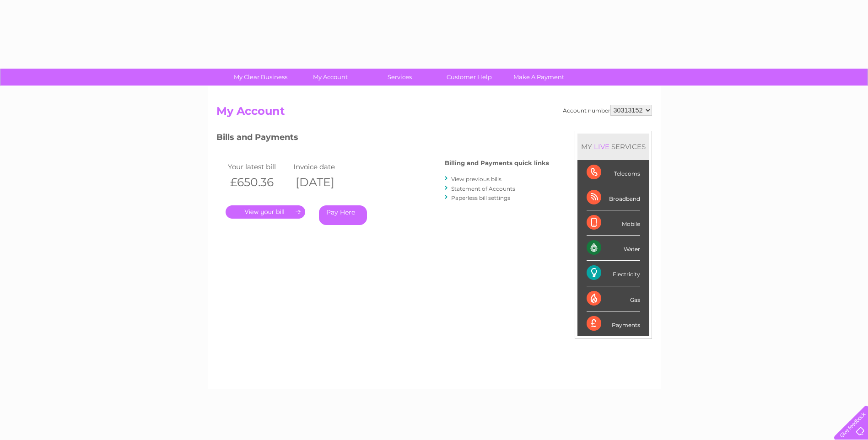  What do you see at coordinates (613, 299) in the screenshot?
I see `div: Gas` at bounding box center [613, 299].